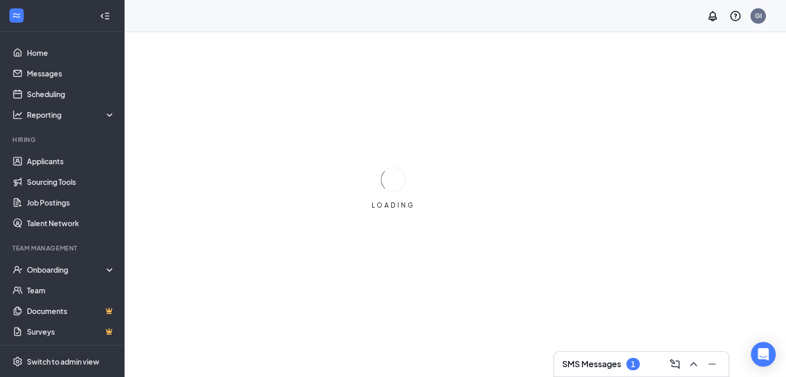  Describe the element at coordinates (71, 53) in the screenshot. I see `a: Home` at that location.